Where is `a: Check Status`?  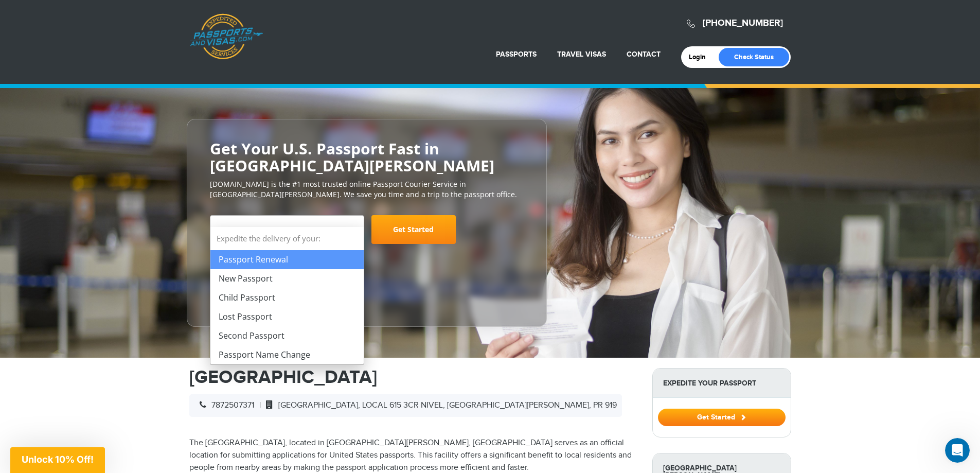 a: Check Status is located at coordinates (753, 57).